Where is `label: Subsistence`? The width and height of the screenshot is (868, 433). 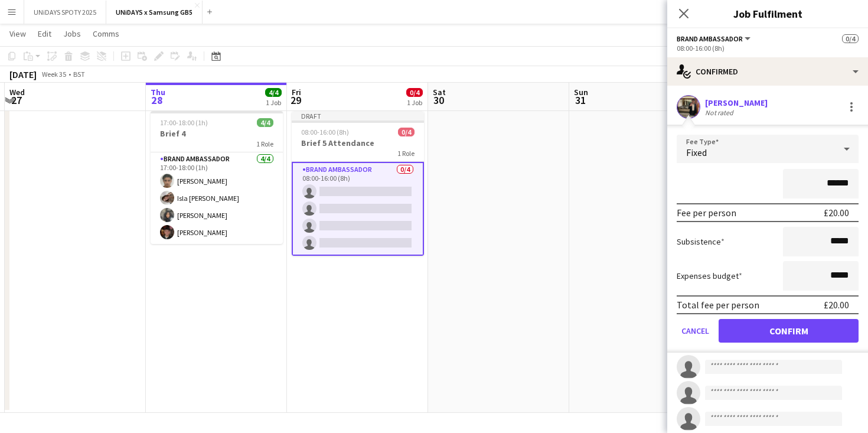 label: Subsistence is located at coordinates (700, 241).